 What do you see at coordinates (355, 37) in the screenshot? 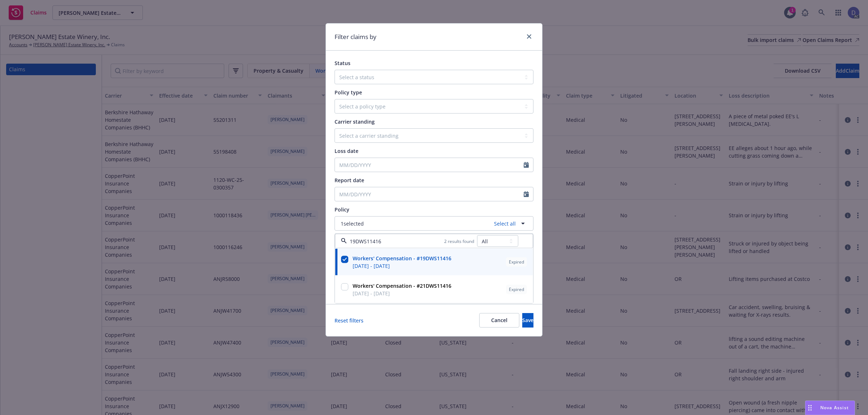
I see `h1: Filter claims by` at bounding box center [355, 37].